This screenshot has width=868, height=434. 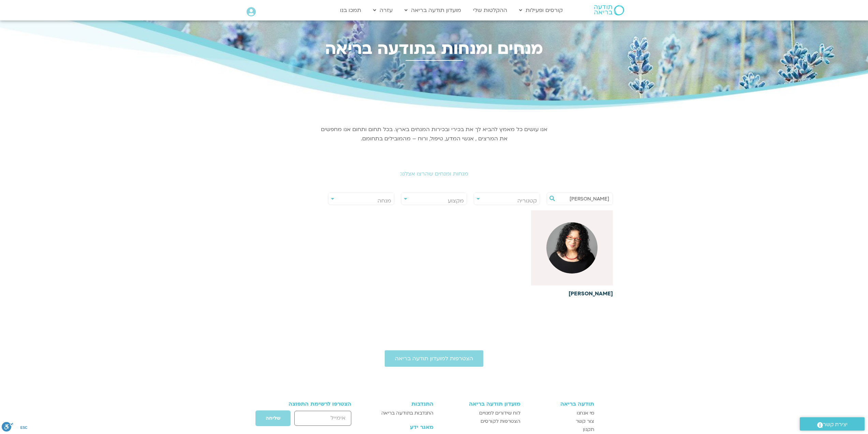 What do you see at coordinates (456, 201) in the screenshot?
I see `span: מקצוע` at bounding box center [456, 201].